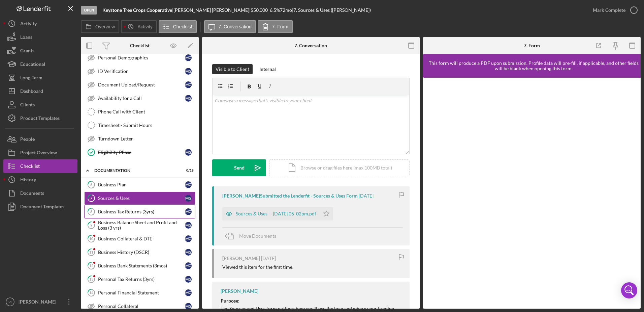  Describe the element at coordinates (140, 98) in the screenshot. I see `a: Availability for a CallMG` at that location.